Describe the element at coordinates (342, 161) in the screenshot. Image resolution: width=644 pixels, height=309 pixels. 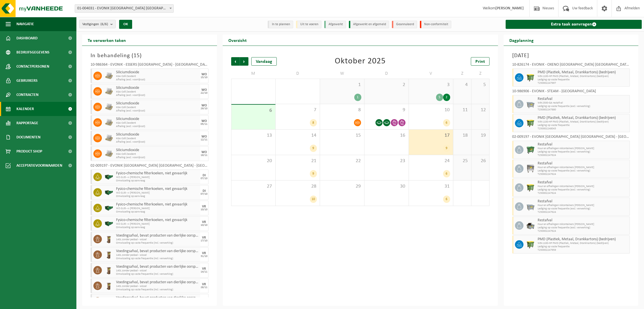
I see `span: 22` at that location.